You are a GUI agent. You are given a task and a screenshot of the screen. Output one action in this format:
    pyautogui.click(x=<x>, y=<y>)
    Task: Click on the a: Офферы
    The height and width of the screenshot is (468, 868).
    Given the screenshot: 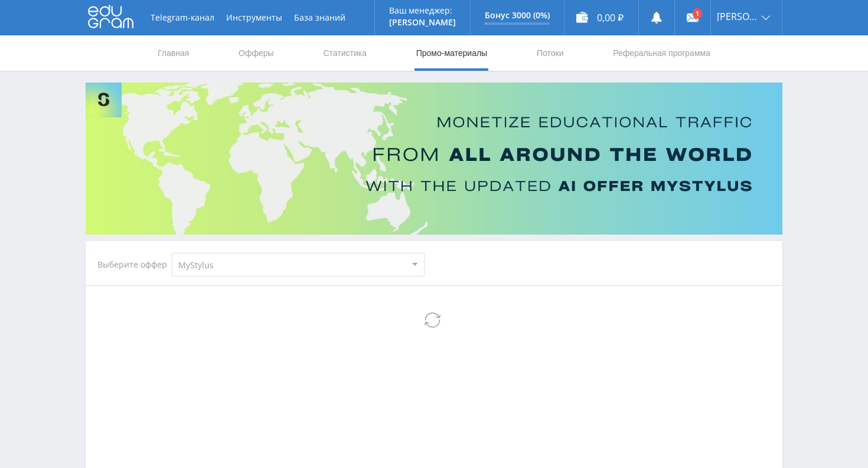 What is the action you would take?
    pyautogui.click(x=256, y=53)
    